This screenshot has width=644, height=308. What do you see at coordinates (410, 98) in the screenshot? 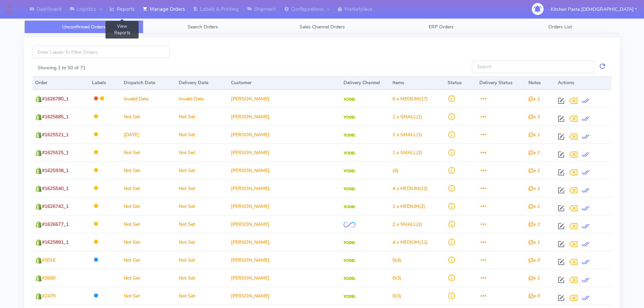
I see `span: (17)` at bounding box center [410, 98].